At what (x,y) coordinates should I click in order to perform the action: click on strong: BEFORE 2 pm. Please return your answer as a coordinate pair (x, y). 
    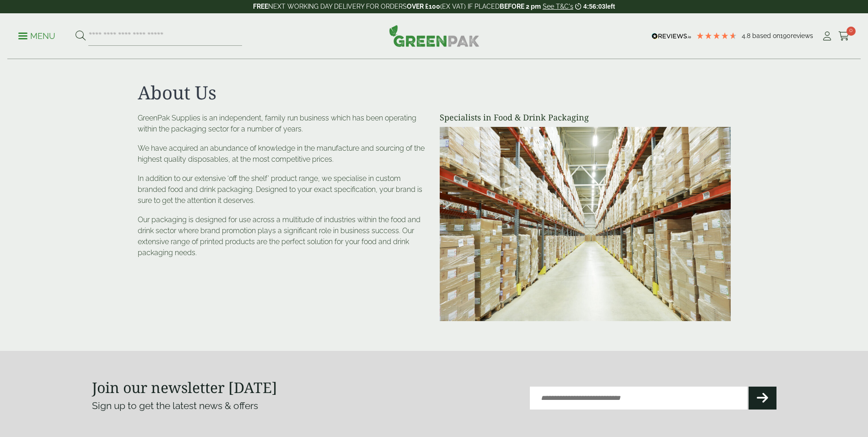
    Looking at the image, I should click on (520, 7).